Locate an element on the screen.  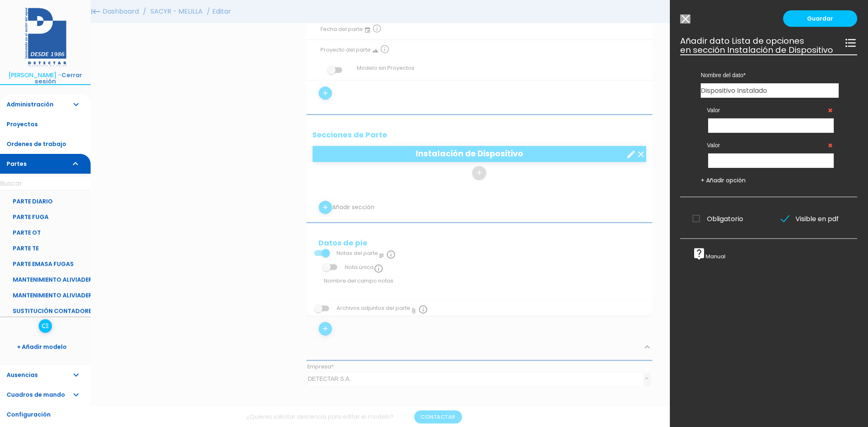
i: live_help is located at coordinates (700, 253).